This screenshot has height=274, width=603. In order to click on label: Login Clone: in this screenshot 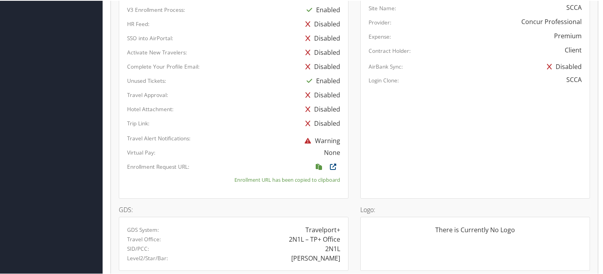, I will do `click(383, 80)`.